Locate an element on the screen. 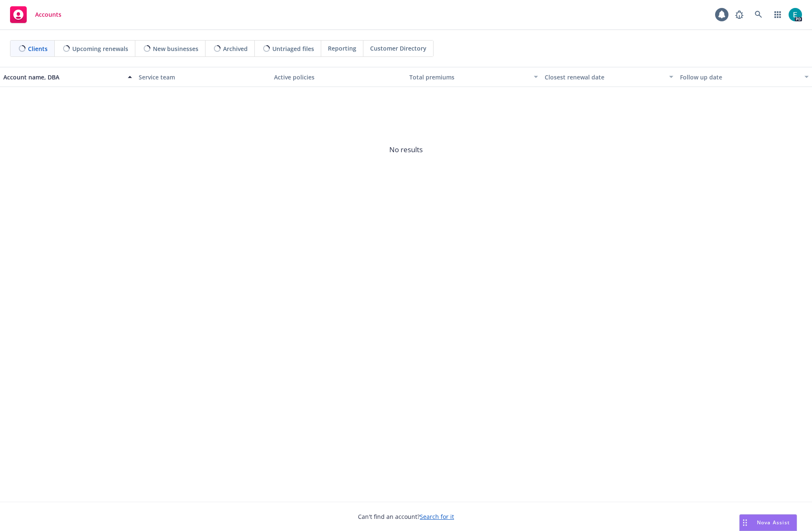 The width and height of the screenshot is (812, 531). span: Accounts is located at coordinates (48, 14).